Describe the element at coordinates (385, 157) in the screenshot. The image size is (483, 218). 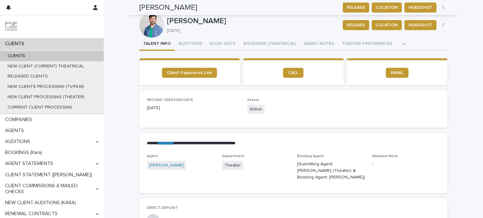
I see `span: Release Note` at that location.